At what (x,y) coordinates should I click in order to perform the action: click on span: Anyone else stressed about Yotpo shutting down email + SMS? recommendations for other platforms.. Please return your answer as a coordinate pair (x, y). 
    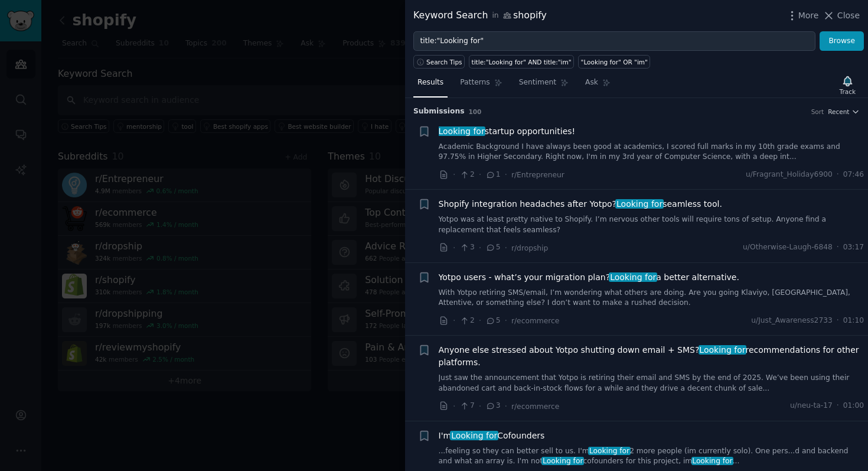
    Looking at the image, I should click on (651, 356).